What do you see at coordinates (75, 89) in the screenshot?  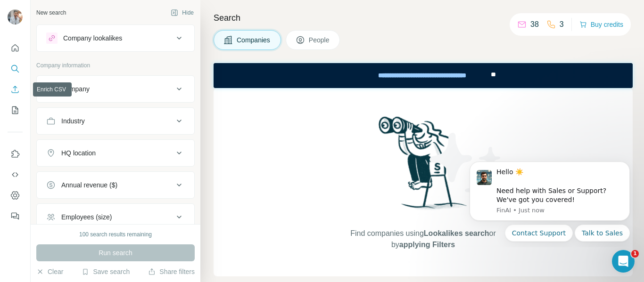 I see `div: Company` at bounding box center [75, 89].